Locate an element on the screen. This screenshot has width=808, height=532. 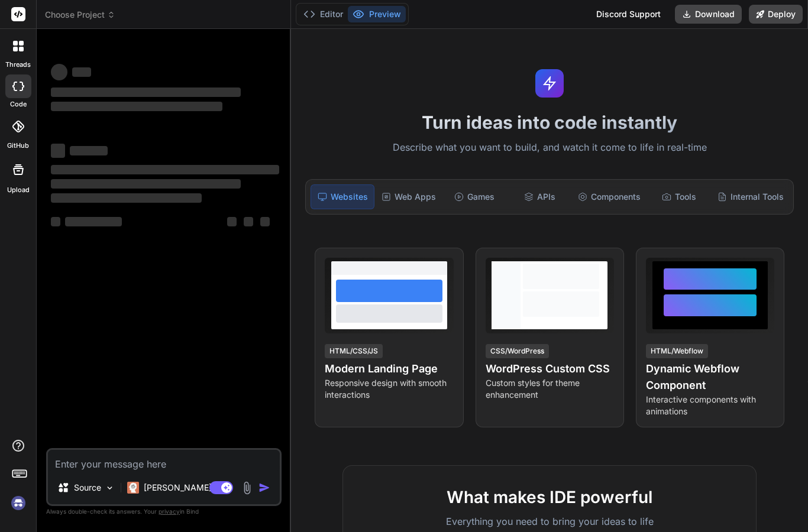
div: HTML/CSS/JS is located at coordinates (354, 351).